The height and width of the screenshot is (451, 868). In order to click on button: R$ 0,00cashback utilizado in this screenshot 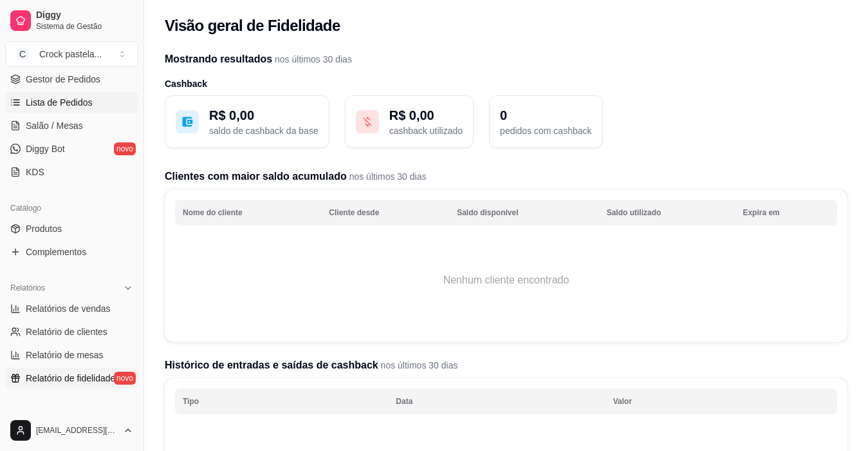, I will do `click(410, 122)`.